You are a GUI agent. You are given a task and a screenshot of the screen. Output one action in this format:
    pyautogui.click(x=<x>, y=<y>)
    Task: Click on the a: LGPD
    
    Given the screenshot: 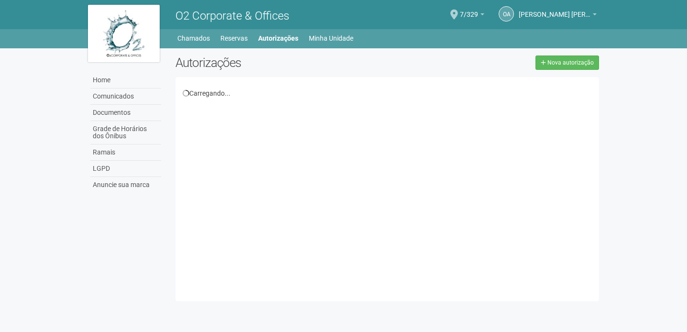 What is the action you would take?
    pyautogui.click(x=126, y=169)
    